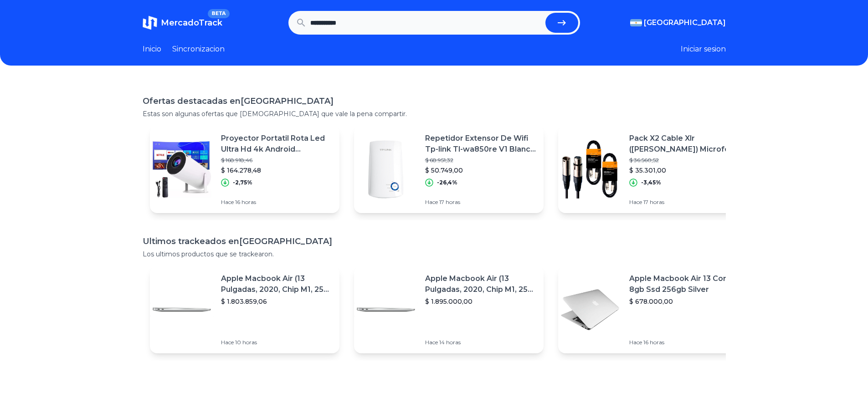  What do you see at coordinates (481, 161) in the screenshot?
I see `p: $ 68.951,32` at bounding box center [481, 161].